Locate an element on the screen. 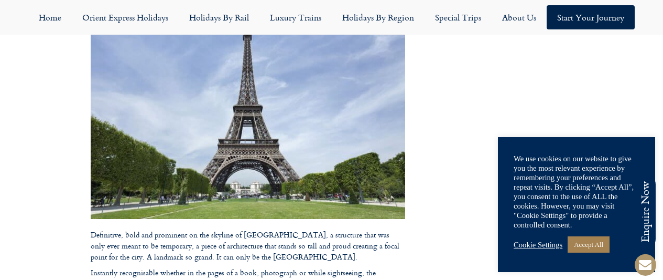 This screenshot has width=663, height=280. a: Special Trips is located at coordinates (458, 17).